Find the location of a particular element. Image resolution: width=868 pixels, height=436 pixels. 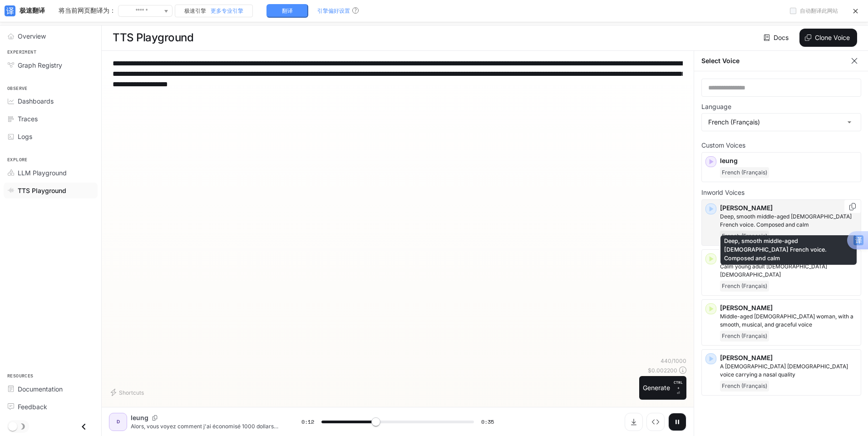

div: French (Français) is located at coordinates (782, 122).